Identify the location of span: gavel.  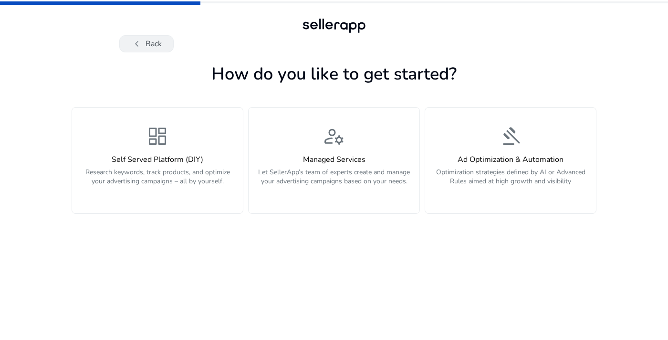
(510, 136).